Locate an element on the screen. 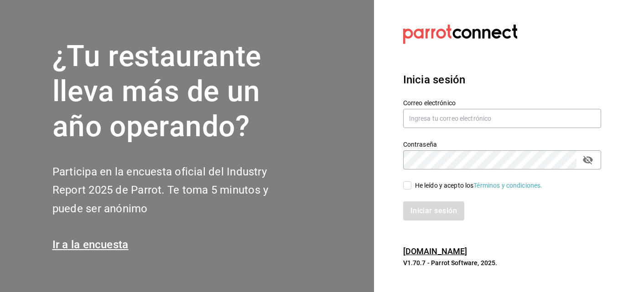 The height and width of the screenshot is (292, 623). h3: Inicia sesión is located at coordinates (502, 80).